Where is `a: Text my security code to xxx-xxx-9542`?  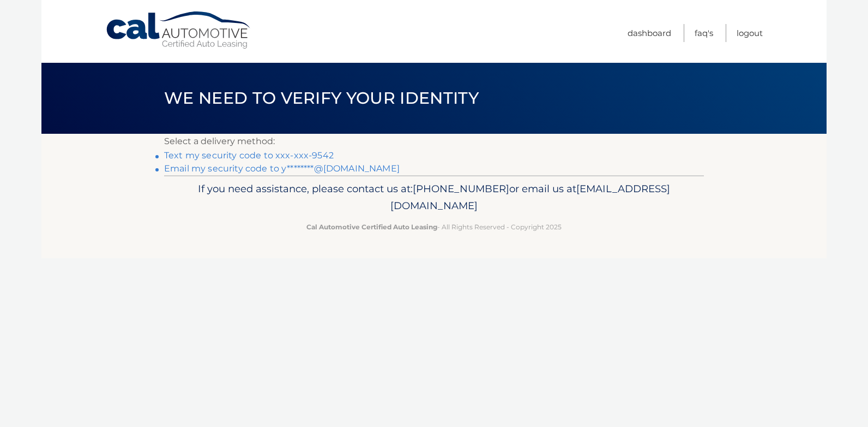 a: Text my security code to xxx-xxx-9542 is located at coordinates (249, 155).